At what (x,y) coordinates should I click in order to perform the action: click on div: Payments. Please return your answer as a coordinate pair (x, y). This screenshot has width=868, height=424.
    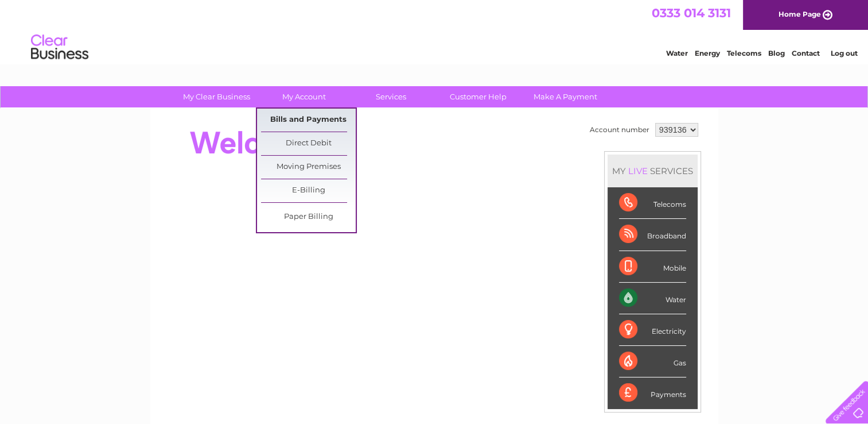
    Looking at the image, I should click on (652, 393).